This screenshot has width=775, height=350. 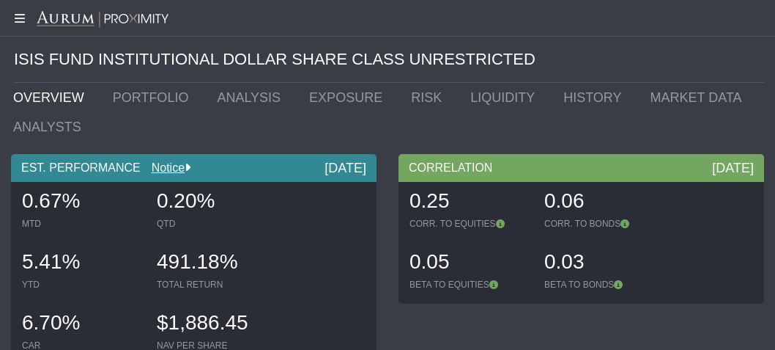 I want to click on div: ISIS FUND INSTITUTIONAL DOLLAR SHARE CLASS UNRESTRICTED, so click(x=389, y=59).